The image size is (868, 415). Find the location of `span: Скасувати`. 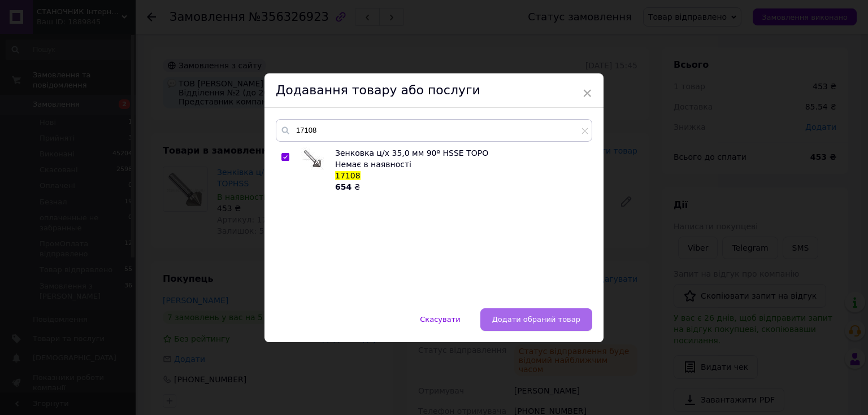

span: Скасувати is located at coordinates (440, 319).